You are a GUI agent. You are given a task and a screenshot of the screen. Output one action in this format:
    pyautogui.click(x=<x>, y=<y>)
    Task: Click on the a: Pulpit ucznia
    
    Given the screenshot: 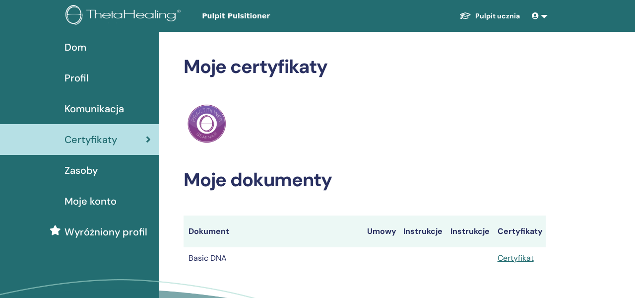 What is the action you would take?
    pyautogui.click(x=490, y=16)
    